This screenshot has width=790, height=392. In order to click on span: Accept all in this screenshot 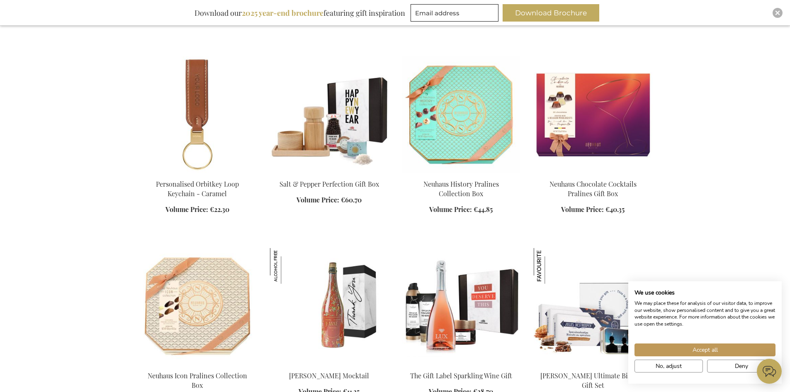, I will do `click(705, 349)`.